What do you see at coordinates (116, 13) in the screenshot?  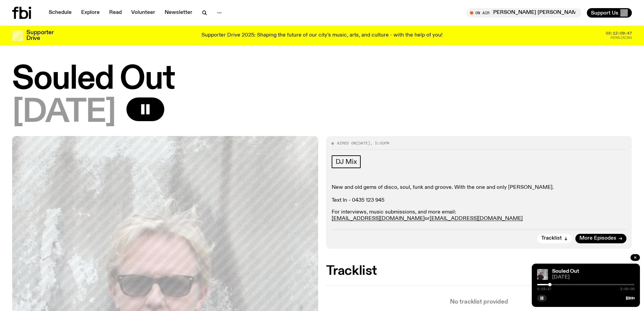 I see `a: Read` at bounding box center [116, 13].